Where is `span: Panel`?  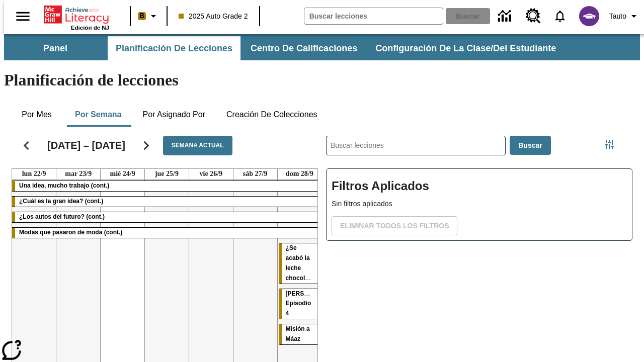 span: Panel is located at coordinates (56, 48).